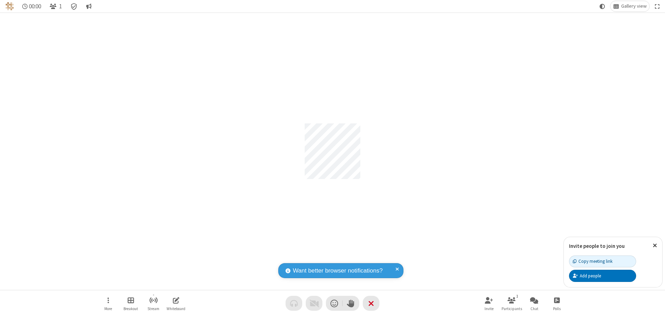  Describe the element at coordinates (489, 309) in the screenshot. I see `span: Invite` at that location.